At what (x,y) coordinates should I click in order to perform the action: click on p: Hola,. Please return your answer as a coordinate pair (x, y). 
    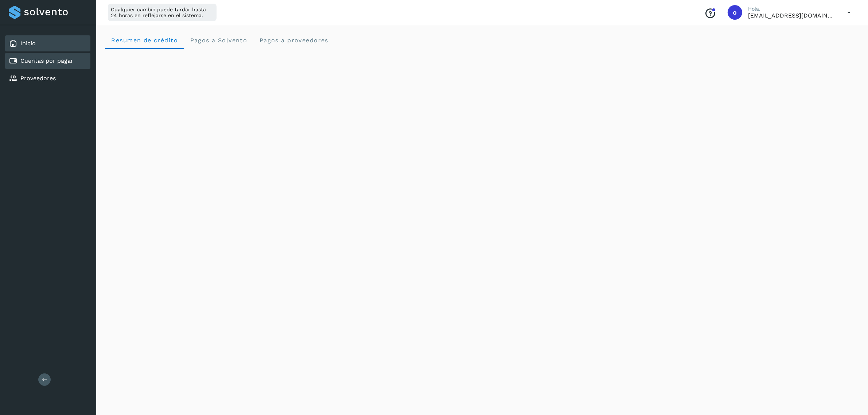
    Looking at the image, I should click on (792, 9).